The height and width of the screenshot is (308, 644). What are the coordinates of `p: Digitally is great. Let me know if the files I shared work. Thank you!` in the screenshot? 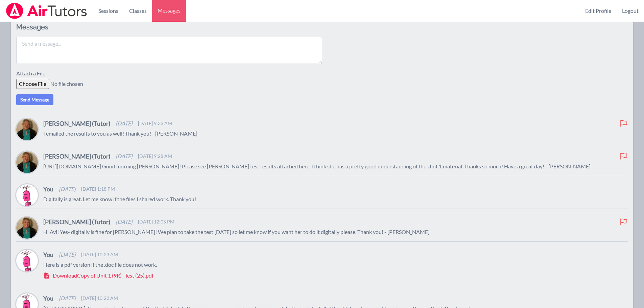 It's located at (335, 199).